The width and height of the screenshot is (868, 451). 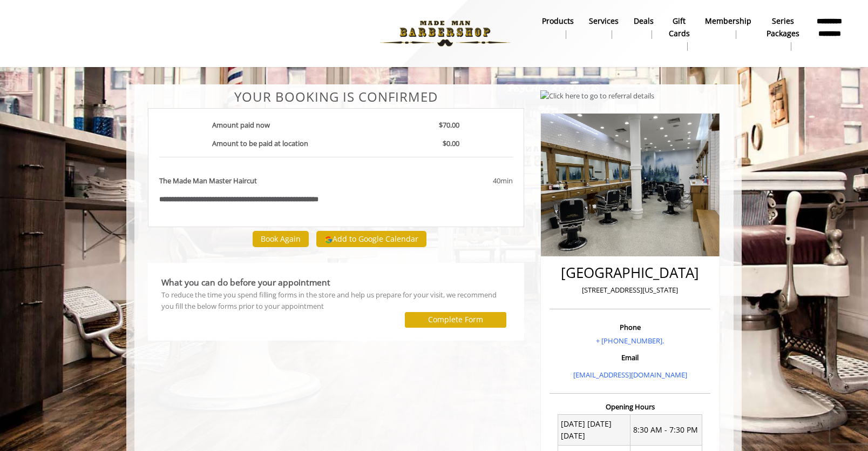 What do you see at coordinates (728, 27) in the screenshot?
I see `a: MembershipMembership` at bounding box center [728, 27].